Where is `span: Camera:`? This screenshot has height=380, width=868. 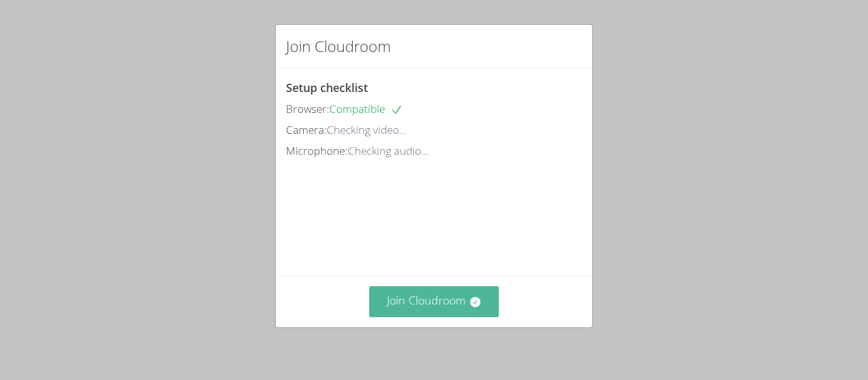 span: Camera: is located at coordinates (306, 129).